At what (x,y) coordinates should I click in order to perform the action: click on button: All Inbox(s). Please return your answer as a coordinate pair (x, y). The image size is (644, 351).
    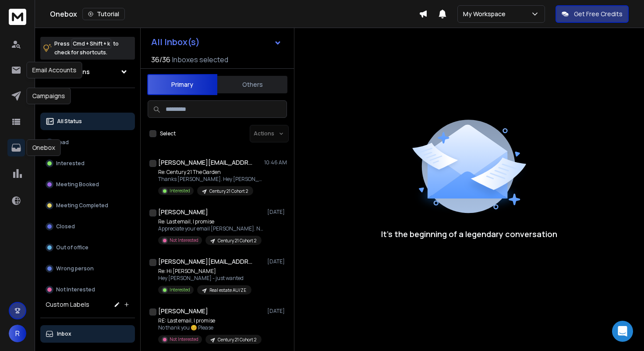
    Looking at the image, I should click on (217, 42).